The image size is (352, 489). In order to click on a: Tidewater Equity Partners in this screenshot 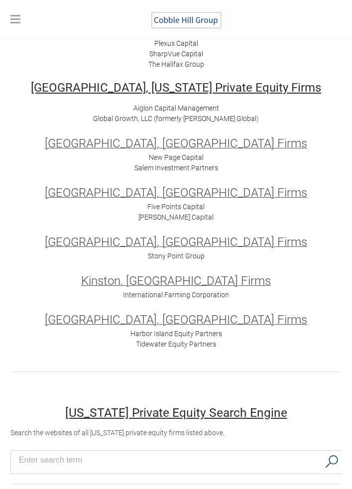, I will do `click(176, 344)`.